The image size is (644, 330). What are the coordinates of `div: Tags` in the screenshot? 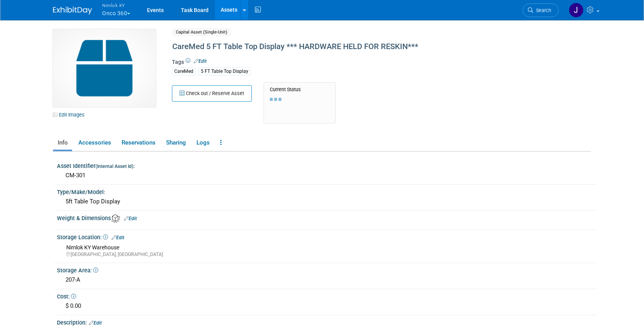 It's located at (349, 69).